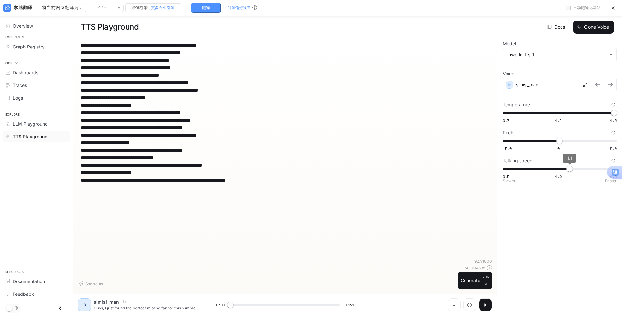  I want to click on span: 0.7, so click(506, 120).